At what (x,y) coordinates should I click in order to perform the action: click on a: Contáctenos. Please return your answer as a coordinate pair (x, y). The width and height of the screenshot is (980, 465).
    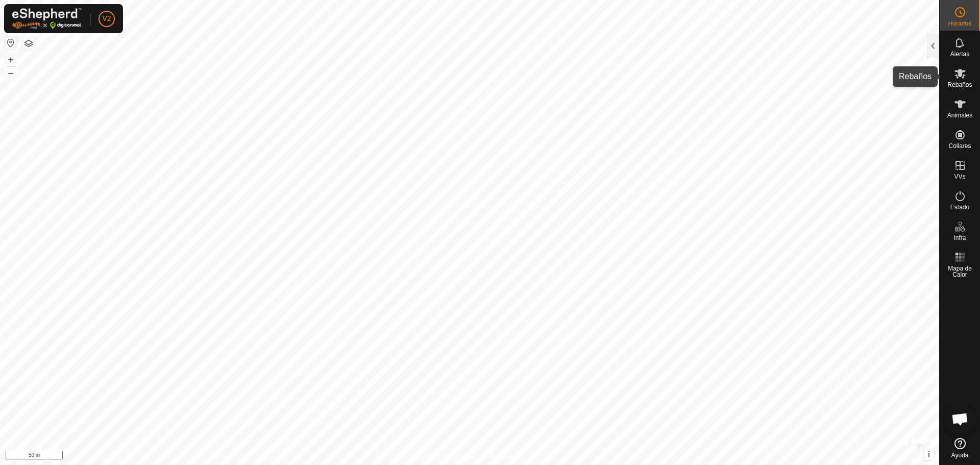
    Looking at the image, I should click on (505, 457).